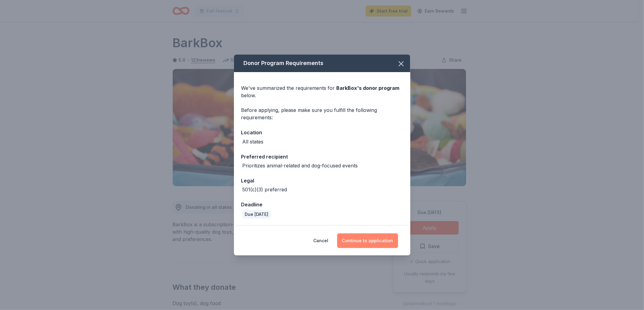 This screenshot has height=310, width=644. I want to click on div: Before applying, please make sure you fulfill the following requirements:, so click(322, 114).